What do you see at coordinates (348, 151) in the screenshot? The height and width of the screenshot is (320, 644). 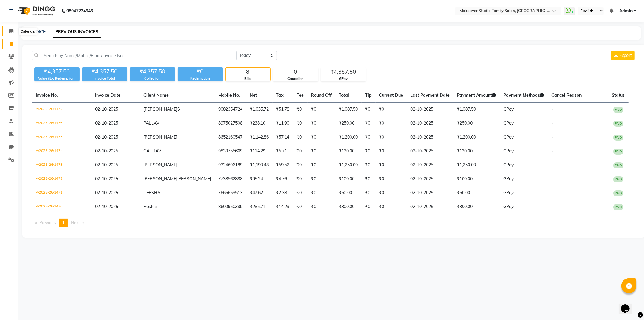 I see `td: ₹120.00` at bounding box center [348, 151].